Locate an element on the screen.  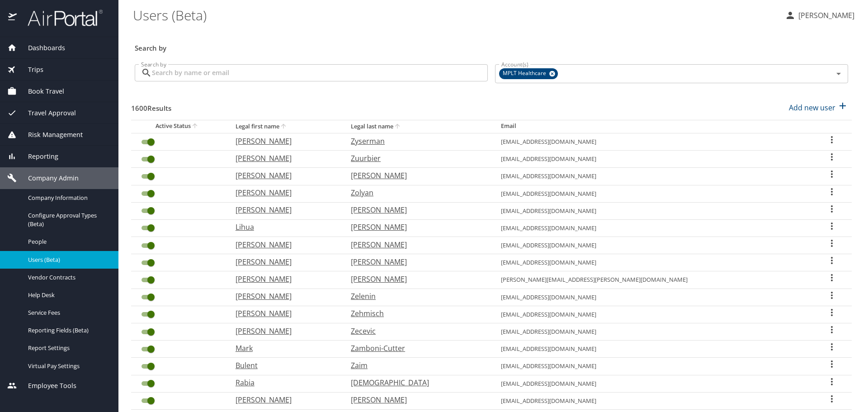
span: Reporting is located at coordinates (38, 157).